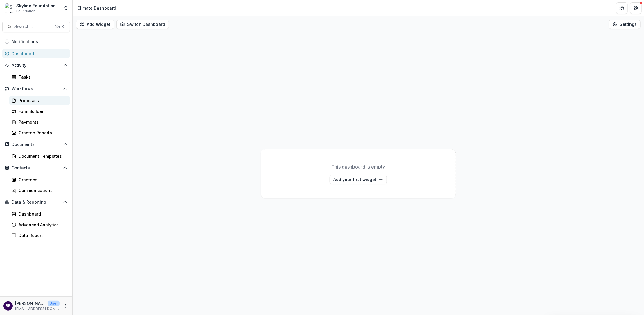 The width and height of the screenshot is (644, 315). Describe the element at coordinates (59, 27) in the screenshot. I see `div: ⌘ + K` at that location.